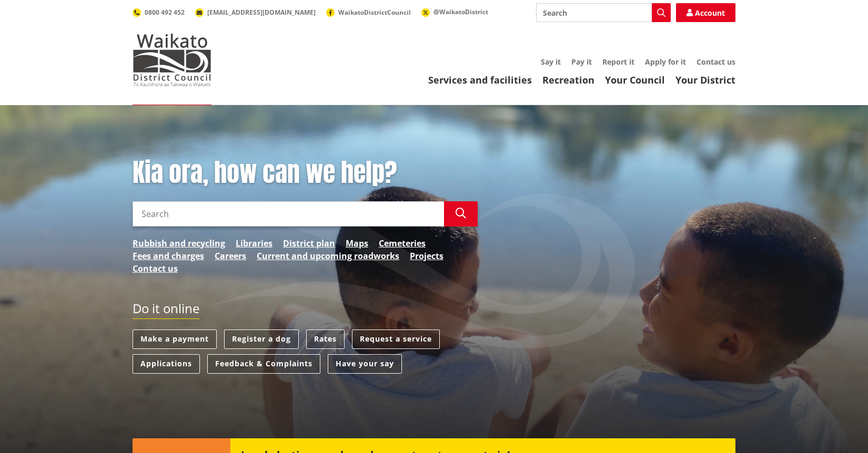 This screenshot has height=453, width=868. Describe the element at coordinates (665, 61) in the screenshot. I see `a: Apply for it` at that location.